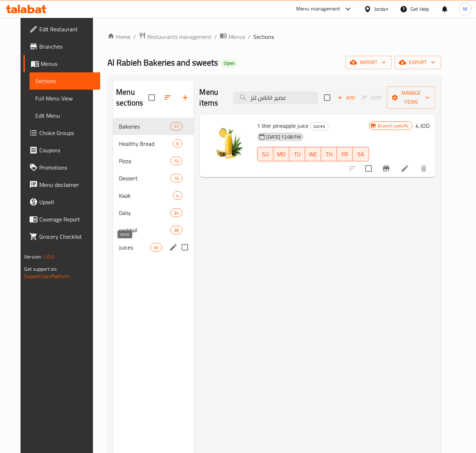  Describe the element at coordinates (144, 161) in the screenshot. I see `span: Pizza` at that location.